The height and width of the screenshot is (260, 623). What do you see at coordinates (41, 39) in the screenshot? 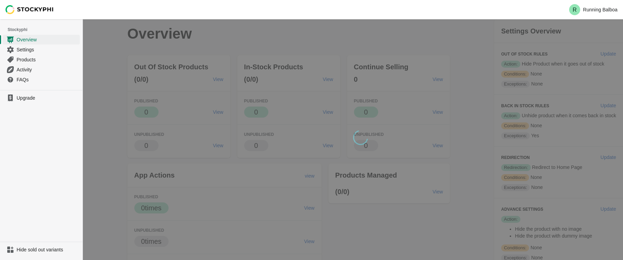
I see `a: Overview` at bounding box center [41, 39].